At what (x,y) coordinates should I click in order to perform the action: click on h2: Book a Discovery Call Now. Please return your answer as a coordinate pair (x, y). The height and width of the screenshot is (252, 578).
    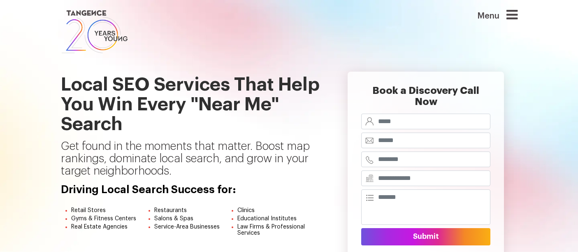
    Looking at the image, I should click on (426, 99).